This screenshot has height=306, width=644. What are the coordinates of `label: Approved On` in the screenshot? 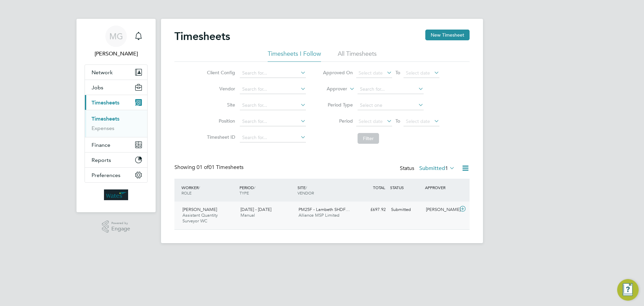 It's located at (338, 72).